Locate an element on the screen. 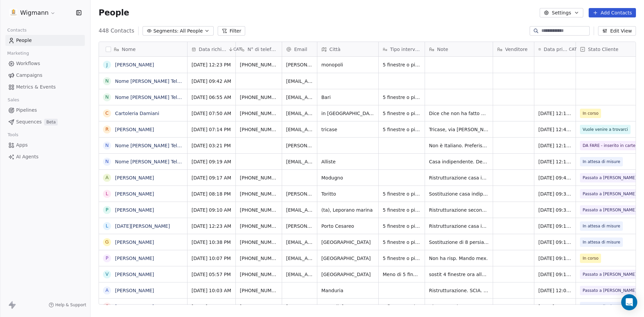 The height and width of the screenshot is (317, 644). span: Sales is located at coordinates (14, 100).